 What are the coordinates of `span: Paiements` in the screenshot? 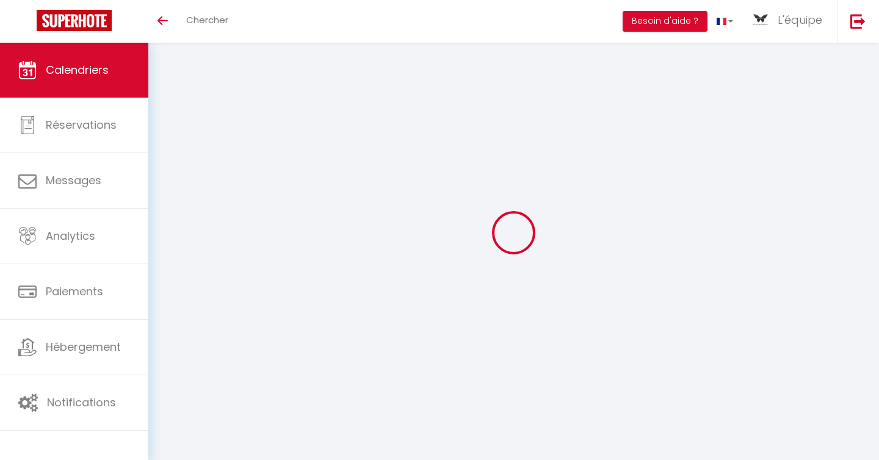 It's located at (74, 291).